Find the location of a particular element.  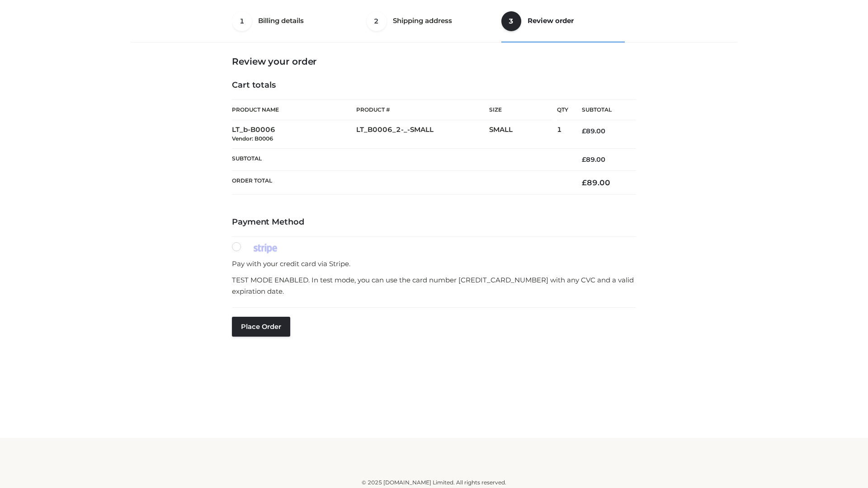

td: SMALL is located at coordinates (523, 134).